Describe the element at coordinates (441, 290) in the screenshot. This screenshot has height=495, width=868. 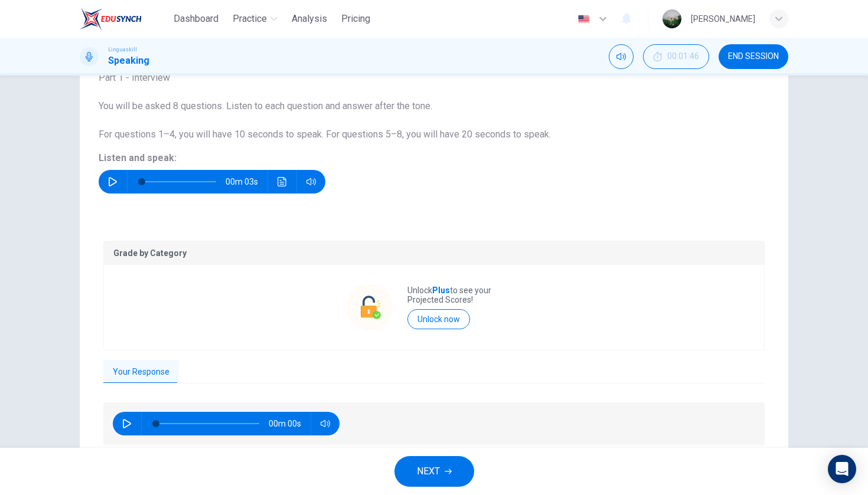
I see `strong: Plus` at that location.